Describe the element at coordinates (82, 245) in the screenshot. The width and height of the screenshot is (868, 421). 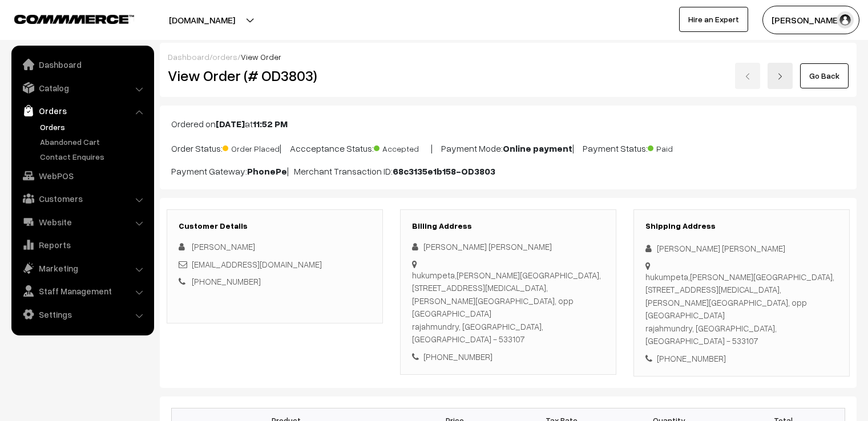
I see `a: Reports` at that location.